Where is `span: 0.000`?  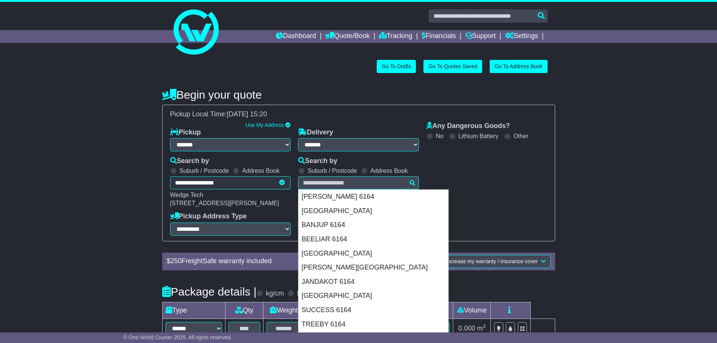
span: 0.000 is located at coordinates (467, 328).